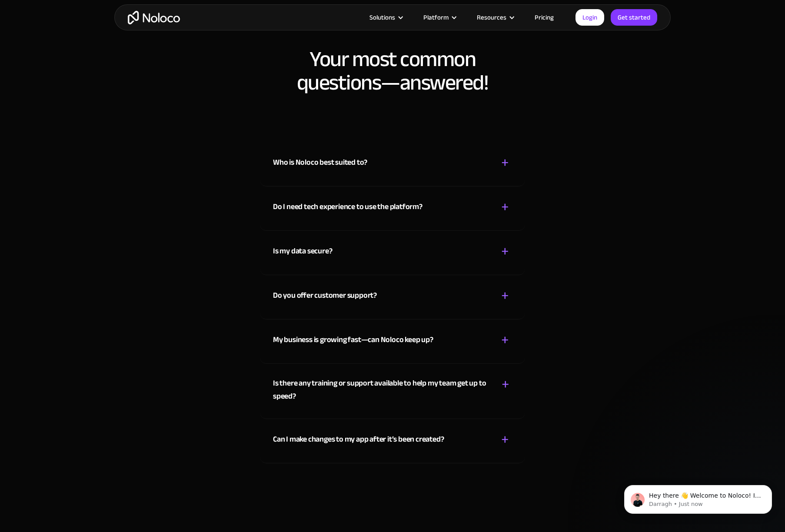 Image resolution: width=785 pixels, height=532 pixels. I want to click on div: My business is growing fast—can Noloco keep up?, so click(353, 340).